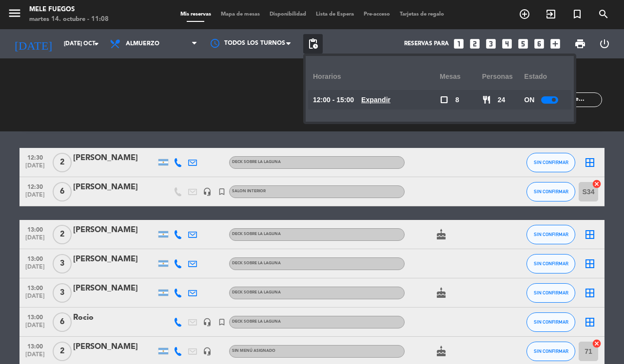 The height and width of the screenshot is (364, 624). What do you see at coordinates (97, 44) in the screenshot?
I see `i: arrow_drop_down` at bounding box center [97, 44].